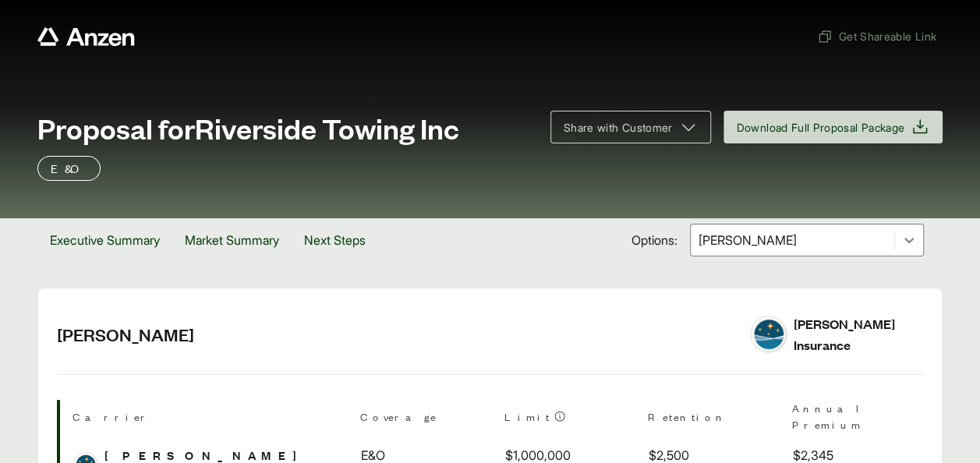 The image size is (980, 463). What do you see at coordinates (769, 334) in the screenshot?
I see `img: Vela Insurance logo` at bounding box center [769, 334].